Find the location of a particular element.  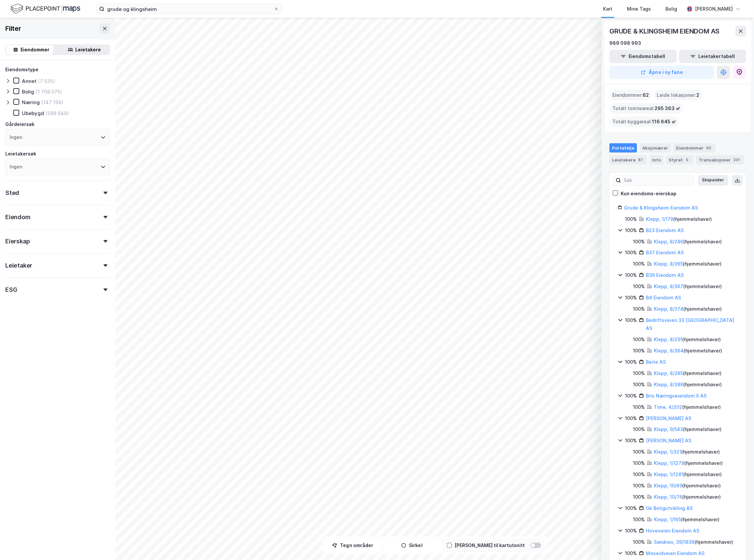

a: Klepp, 8/291 is located at coordinates (668, 339).